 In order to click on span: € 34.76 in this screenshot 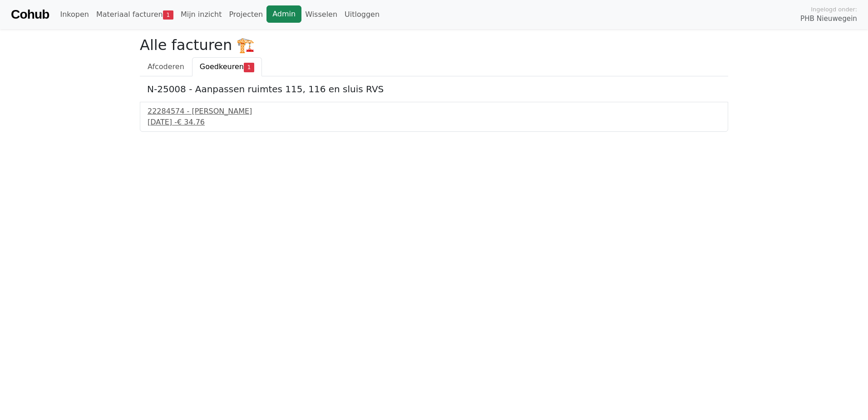, I will do `click(191, 122)`.